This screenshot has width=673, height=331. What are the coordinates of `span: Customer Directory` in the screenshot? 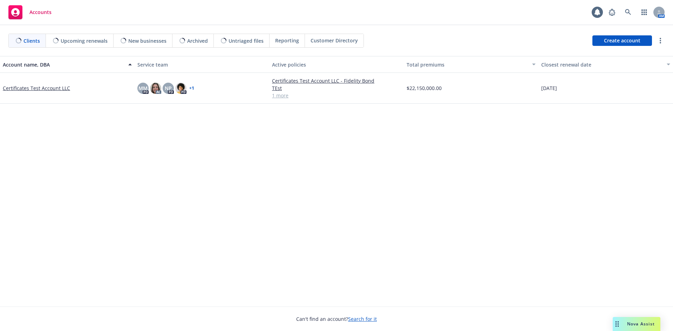 It's located at (334, 40).